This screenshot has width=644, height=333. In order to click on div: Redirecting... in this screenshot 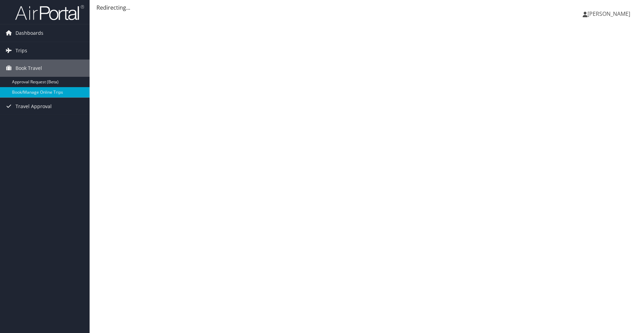, I will do `click(366, 8)`.